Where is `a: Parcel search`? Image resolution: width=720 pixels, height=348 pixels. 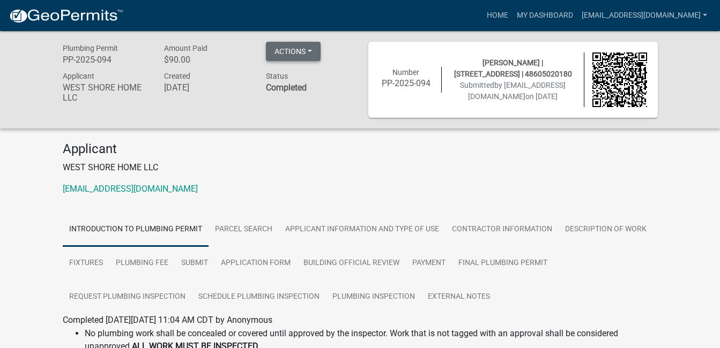
a: Parcel search is located at coordinates (243, 230).